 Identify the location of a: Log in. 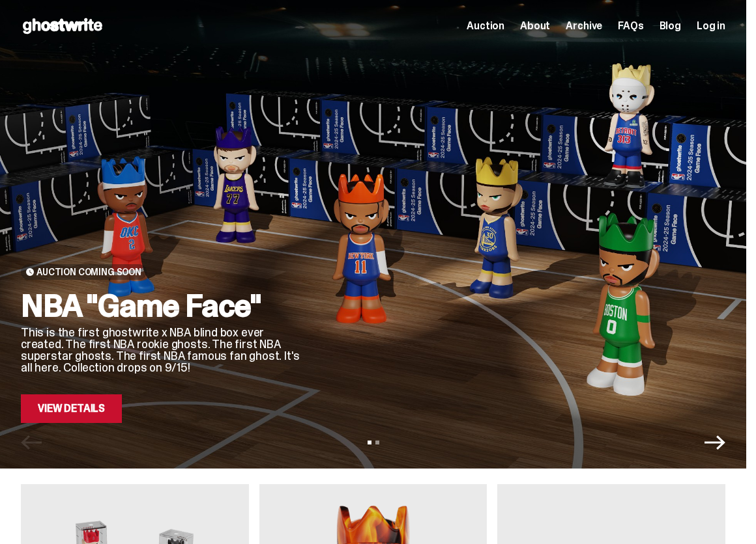
(711, 26).